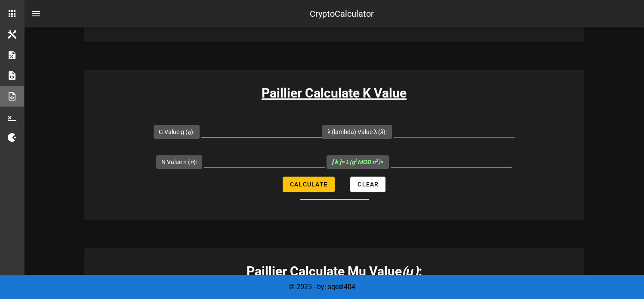  I want to click on button: Calculate, so click(309, 185).